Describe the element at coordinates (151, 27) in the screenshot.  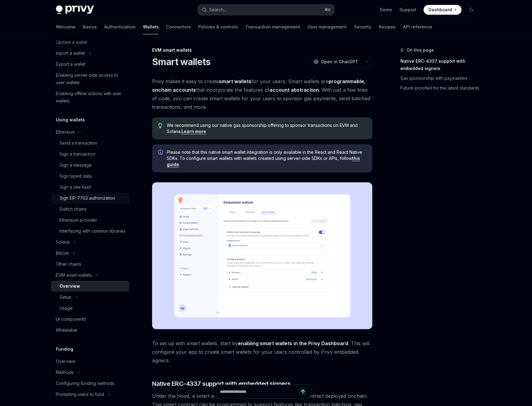
I see `a: Wallets` at that location.